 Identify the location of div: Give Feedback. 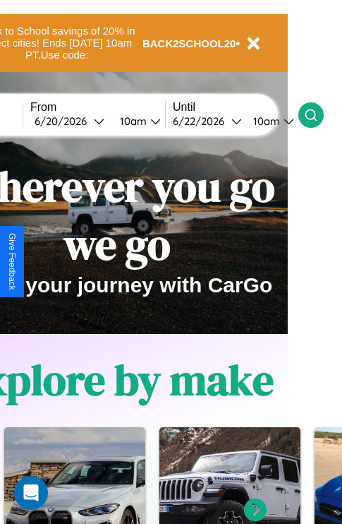
(12, 261).